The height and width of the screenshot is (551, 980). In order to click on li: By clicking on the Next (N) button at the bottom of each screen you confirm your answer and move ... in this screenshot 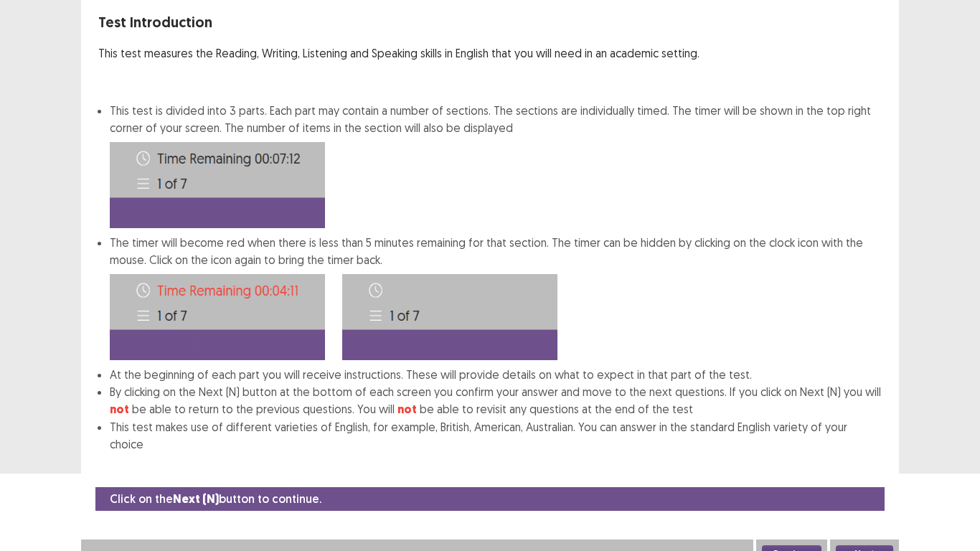, I will do `click(495, 401)`.